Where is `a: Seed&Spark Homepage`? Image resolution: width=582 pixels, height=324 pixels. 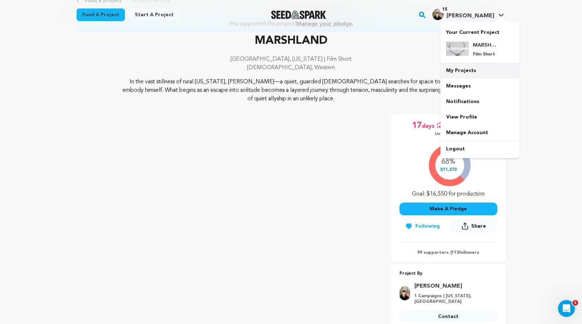 a: Seed&Spark Homepage is located at coordinates (299, 15).